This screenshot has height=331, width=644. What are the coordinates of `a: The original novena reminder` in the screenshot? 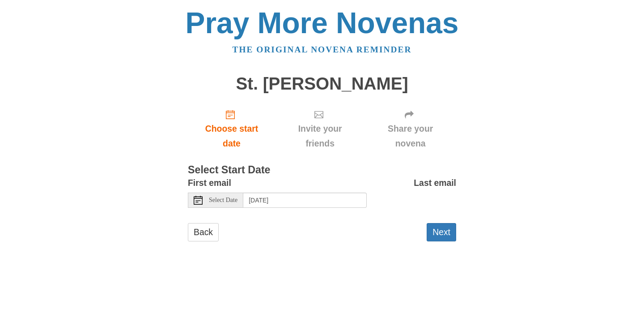 It's located at (322, 49).